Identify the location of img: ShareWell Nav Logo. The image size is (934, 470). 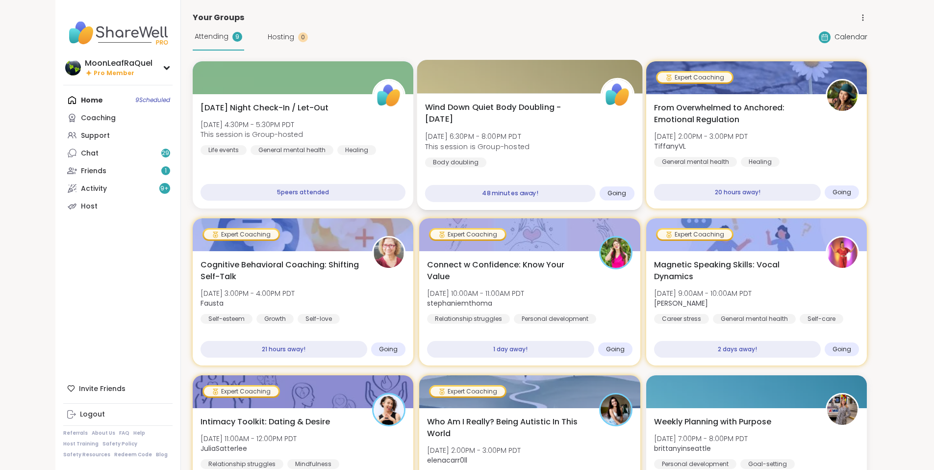
(118, 33).